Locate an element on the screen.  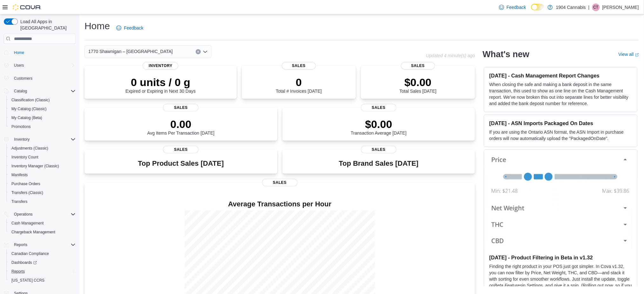
p: When closing the safe and making a bank deposit in the same transaction, this used to show as one... is located at coordinates (562, 94).